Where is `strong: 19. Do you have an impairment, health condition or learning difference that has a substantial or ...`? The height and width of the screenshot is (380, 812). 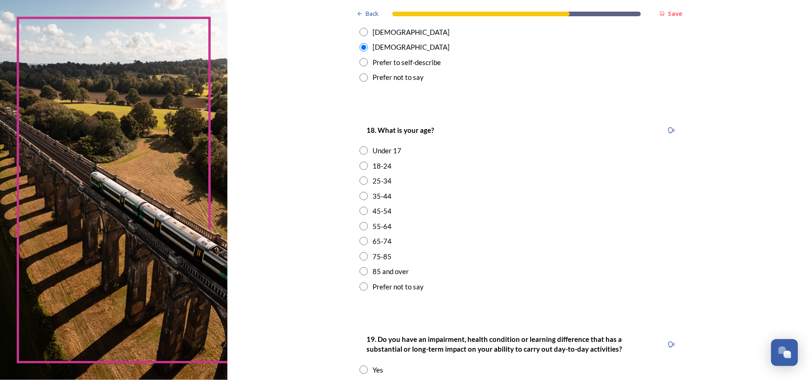 strong: 19. Do you have an impairment, health condition or learning difference that has a substantial or ... is located at coordinates (495, 344).